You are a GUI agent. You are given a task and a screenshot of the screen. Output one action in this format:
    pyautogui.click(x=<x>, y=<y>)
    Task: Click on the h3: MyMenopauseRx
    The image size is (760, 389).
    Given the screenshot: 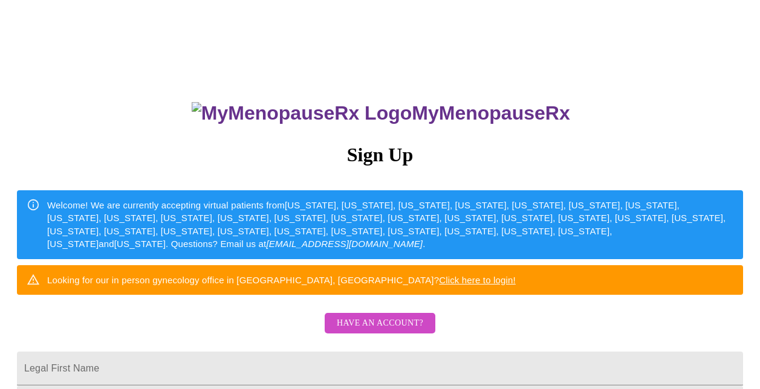 What is the action you would take?
    pyautogui.click(x=381, y=113)
    